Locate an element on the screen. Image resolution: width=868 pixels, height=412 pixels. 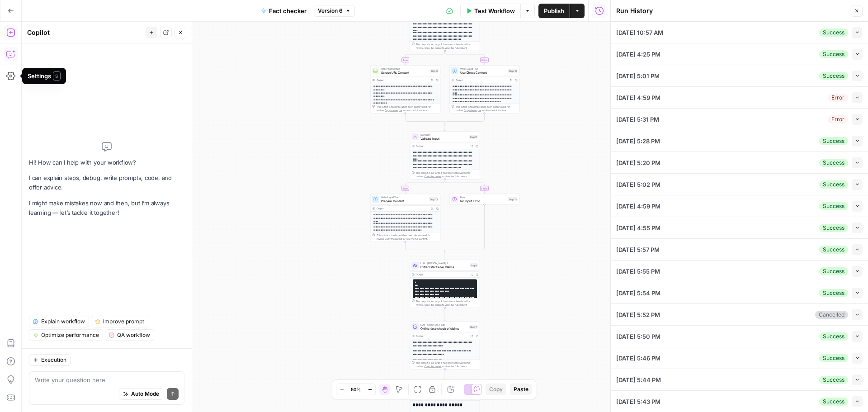
button: Improve prompt is located at coordinates (119, 322).